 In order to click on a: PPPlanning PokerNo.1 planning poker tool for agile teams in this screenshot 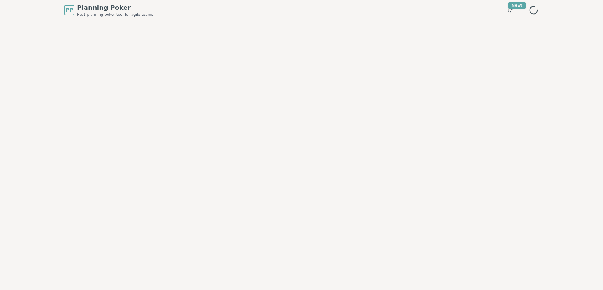, I will do `click(109, 10)`.